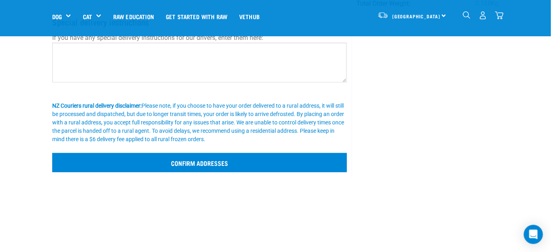 This screenshot has height=252, width=551. I want to click on img: home-icon-1@2x.png, so click(467, 15).